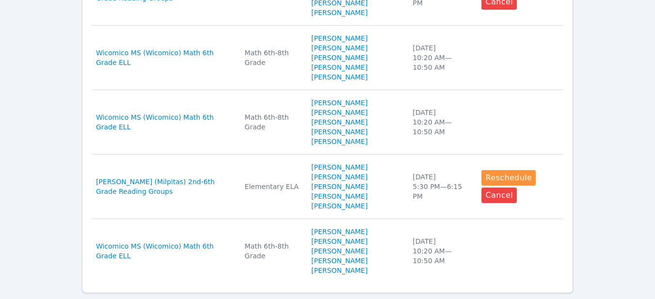  I want to click on button: Reschedule, so click(509, 178).